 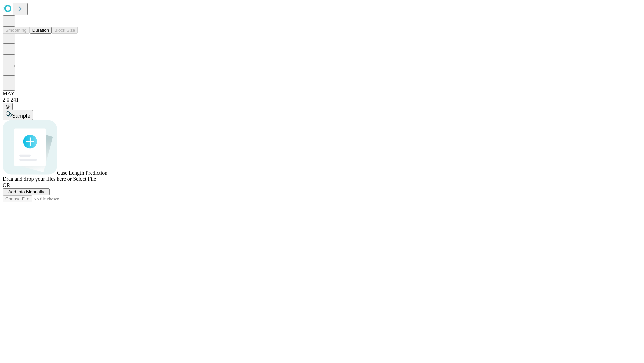 What do you see at coordinates (21, 116) in the screenshot?
I see `span: Sample` at bounding box center [21, 116].